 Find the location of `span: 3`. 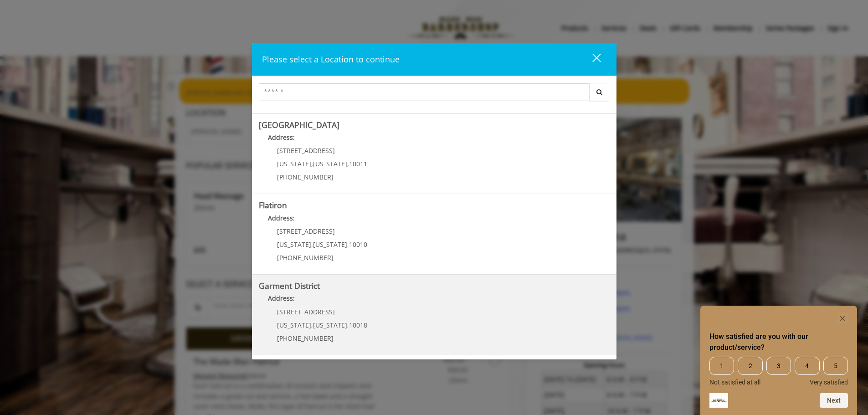

span: 3 is located at coordinates (779, 365).